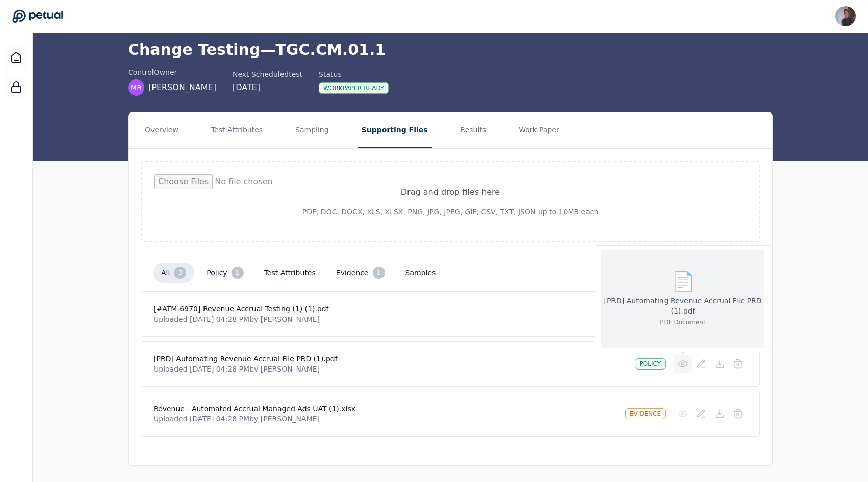  What do you see at coordinates (683, 322) in the screenshot?
I see `div: PDF Document` at bounding box center [683, 322].